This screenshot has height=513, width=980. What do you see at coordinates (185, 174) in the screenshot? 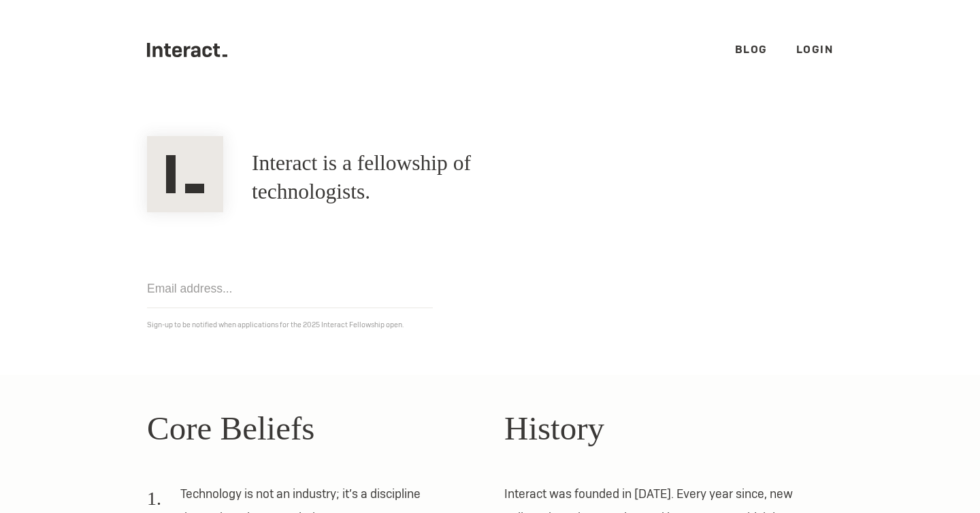
I see `img: Interact Logo` at bounding box center [185, 174].